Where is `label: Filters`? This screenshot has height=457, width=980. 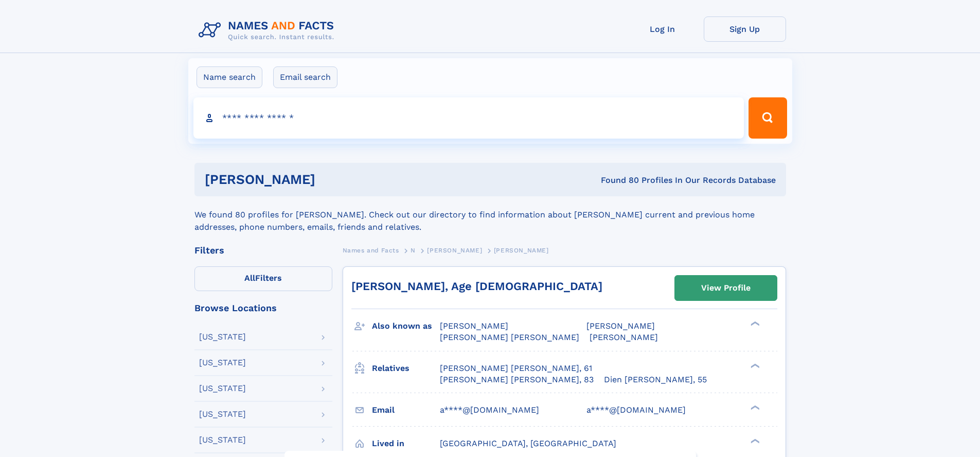
label: Filters is located at coordinates (264, 279).